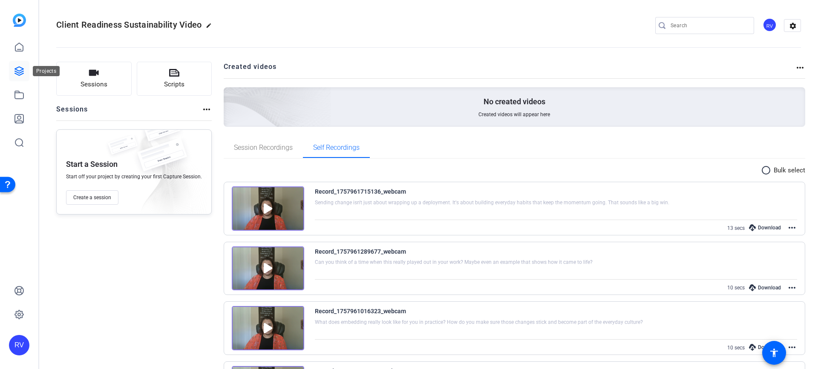 The height and width of the screenshot is (369, 818). What do you see at coordinates (767, 170) in the screenshot?
I see `mat-icon: radio_button_unchecked` at bounding box center [767, 170].